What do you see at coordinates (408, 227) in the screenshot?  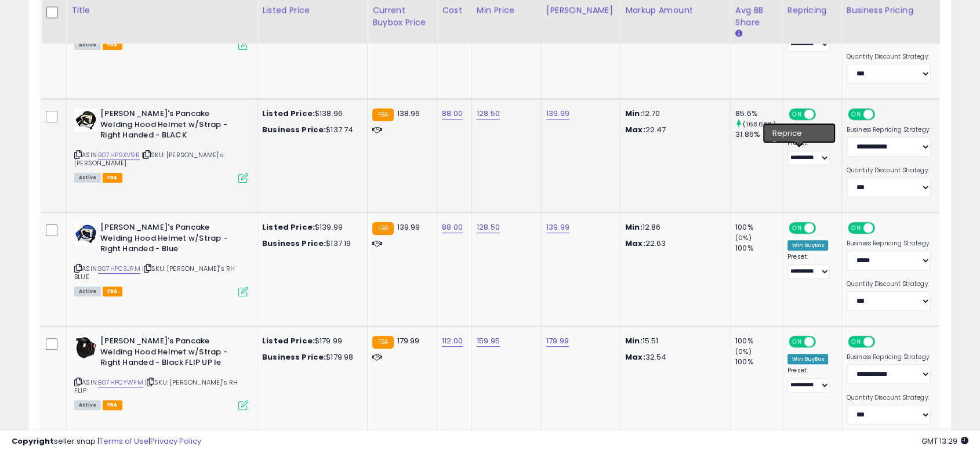 I see `span: 139.99` at bounding box center [408, 227].